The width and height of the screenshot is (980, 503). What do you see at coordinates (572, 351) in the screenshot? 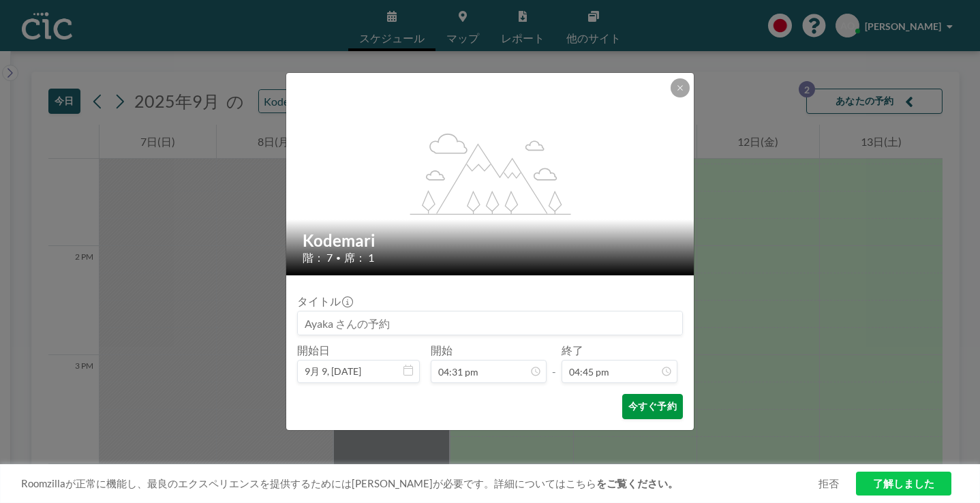
I see `label: 終了` at bounding box center [572, 351].